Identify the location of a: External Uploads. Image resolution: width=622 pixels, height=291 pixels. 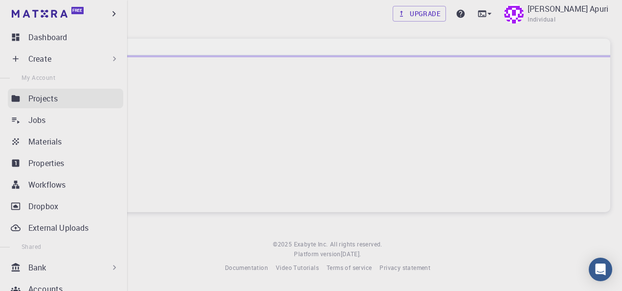
(66, 227).